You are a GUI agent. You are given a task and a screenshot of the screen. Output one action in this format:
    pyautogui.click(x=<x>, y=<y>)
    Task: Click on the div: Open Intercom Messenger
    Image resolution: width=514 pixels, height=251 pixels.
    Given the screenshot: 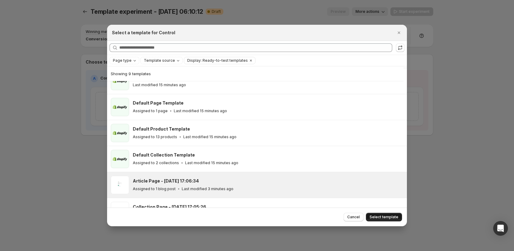 What is the action you would take?
    pyautogui.click(x=500, y=228)
    